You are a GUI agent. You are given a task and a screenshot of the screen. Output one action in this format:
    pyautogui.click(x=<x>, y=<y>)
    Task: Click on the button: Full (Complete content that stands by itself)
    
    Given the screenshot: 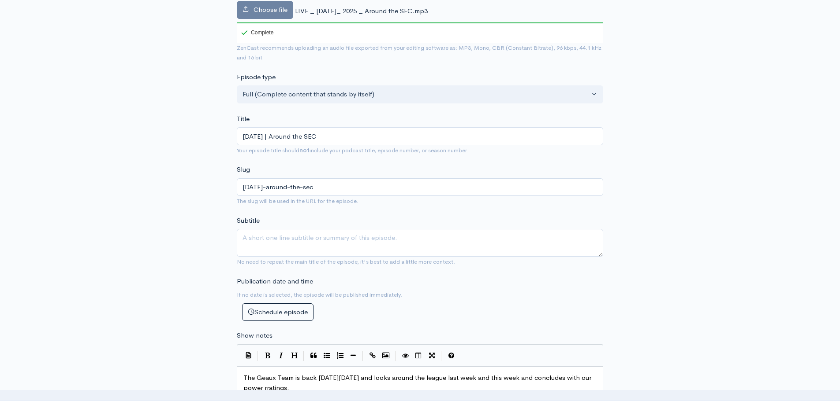 What is the action you would take?
    pyautogui.click(x=420, y=94)
    